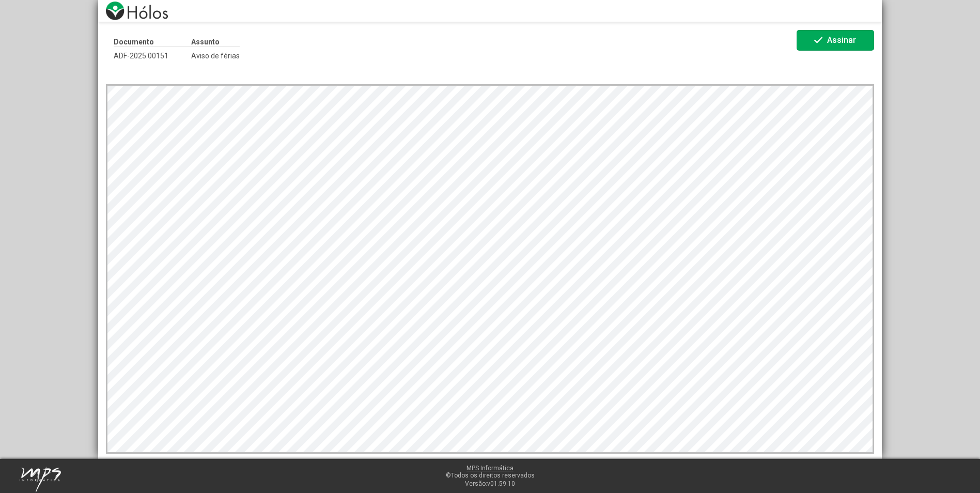 The width and height of the screenshot is (980, 493). What do you see at coordinates (490, 476) in the screenshot?
I see `span: ©Todos os direitos reservados` at bounding box center [490, 476].